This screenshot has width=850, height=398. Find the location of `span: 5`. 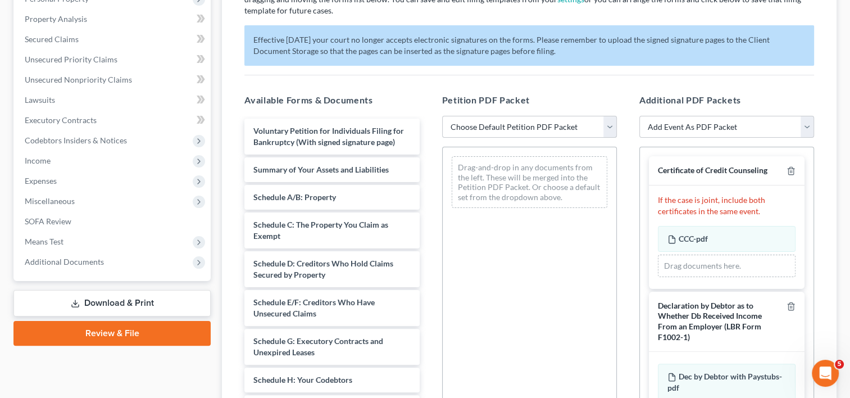

span: 5 is located at coordinates (839, 364).